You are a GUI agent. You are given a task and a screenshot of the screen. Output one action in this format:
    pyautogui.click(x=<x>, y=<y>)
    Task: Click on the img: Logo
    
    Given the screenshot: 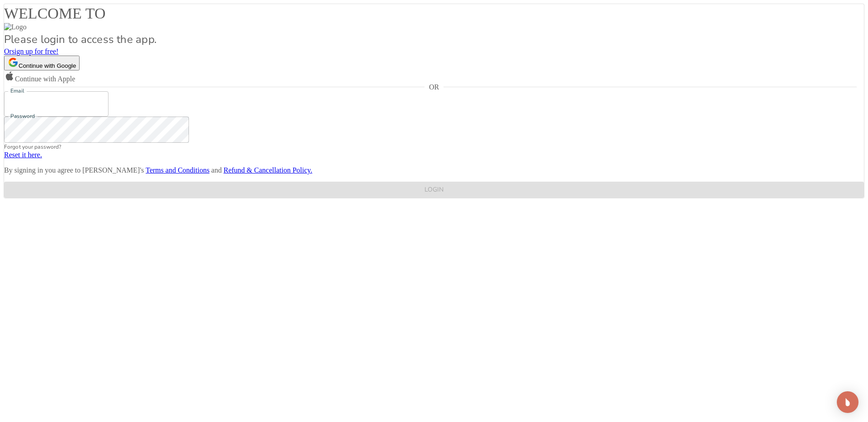 What is the action you would take?
    pyautogui.click(x=16, y=27)
    